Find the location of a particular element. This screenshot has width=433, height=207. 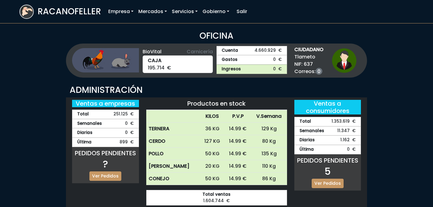

td: 135 Kg is located at coordinates (269, 154).